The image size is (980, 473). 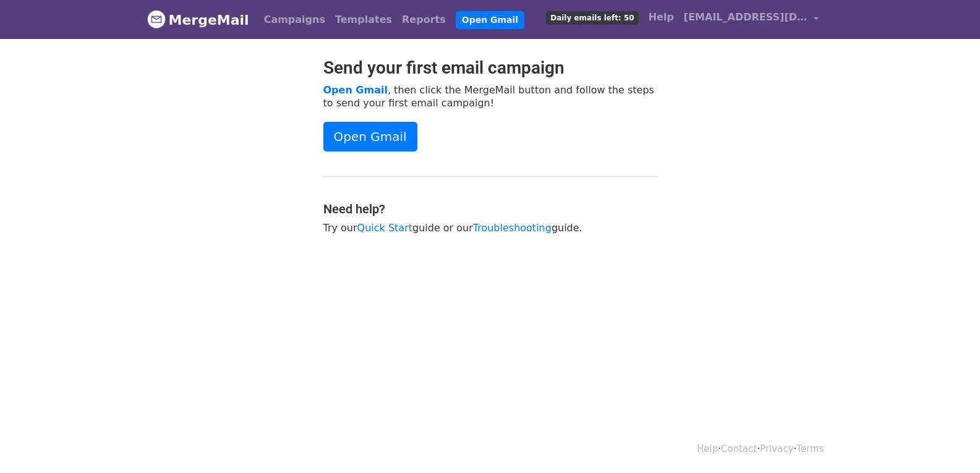 I want to click on a: Templates, so click(x=363, y=20).